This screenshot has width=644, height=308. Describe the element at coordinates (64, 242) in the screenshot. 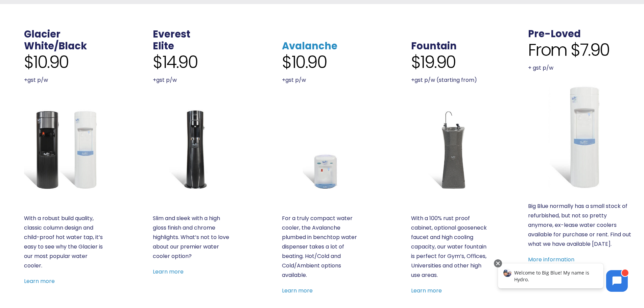

I see `p: With a robust build quality, classic column design and child-proof hot water tap, it’s easy to se...` at that location.